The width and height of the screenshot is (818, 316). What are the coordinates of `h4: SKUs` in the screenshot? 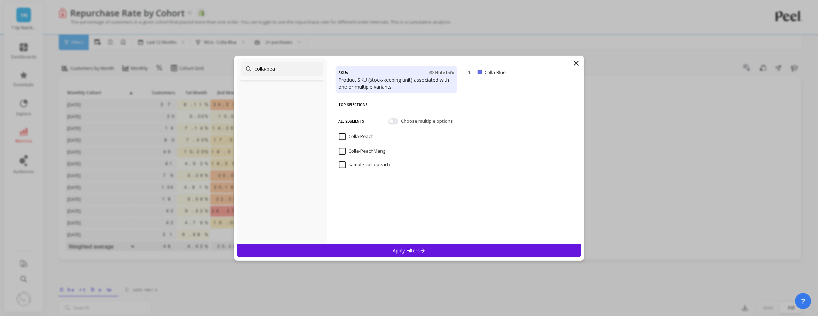 It's located at (343, 73).